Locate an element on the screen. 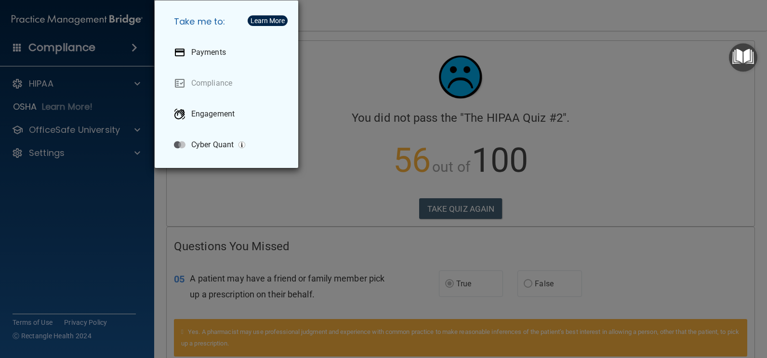  p: Cyber Quant is located at coordinates (212, 145).